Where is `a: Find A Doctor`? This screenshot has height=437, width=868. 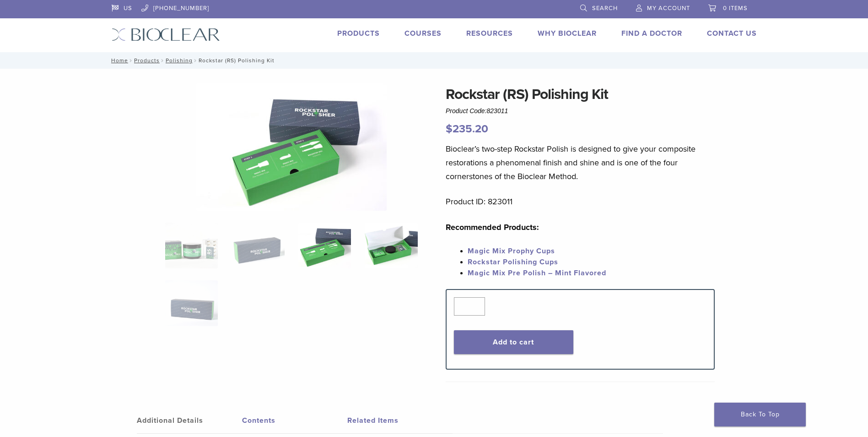
a: Find A Doctor is located at coordinates (651, 33).